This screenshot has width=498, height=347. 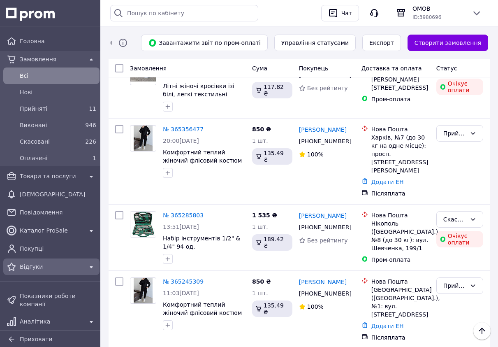 I want to click on a: № 365285803, so click(x=183, y=215).